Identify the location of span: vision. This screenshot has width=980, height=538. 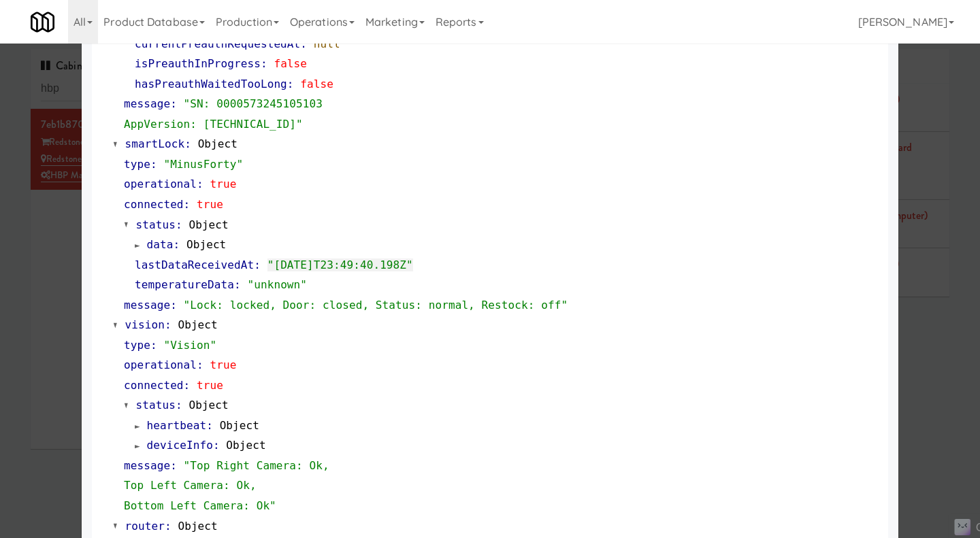
(145, 325).